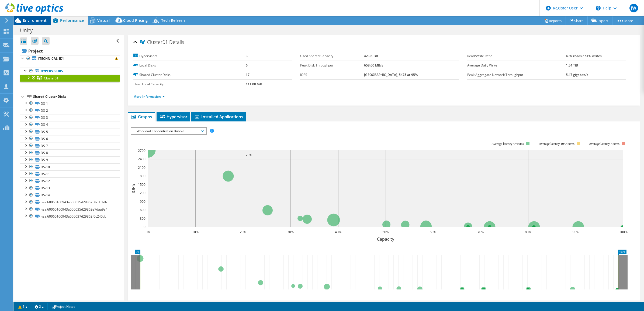 The image size is (644, 311). What do you see at coordinates (142, 193) in the screenshot?
I see `text: 1200` at bounding box center [142, 193].